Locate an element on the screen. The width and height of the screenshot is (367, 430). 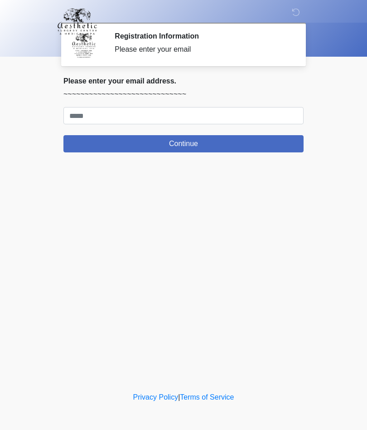
a: Terms of Service is located at coordinates (207, 397).